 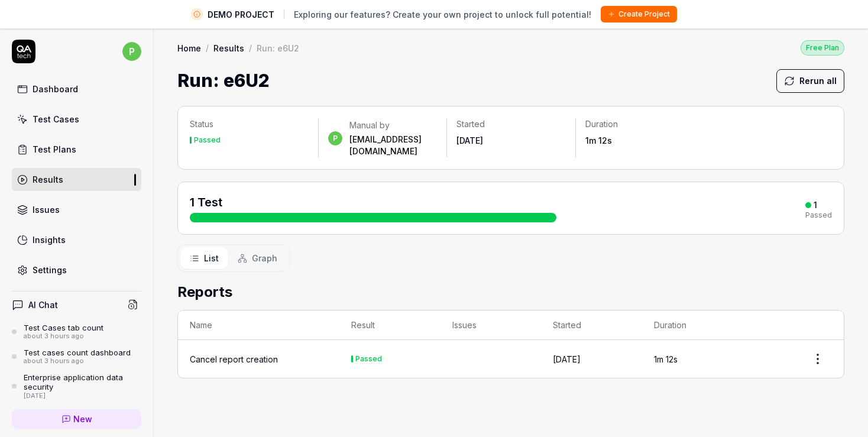 What do you see at coordinates (240, 14) in the screenshot?
I see `span: DEMO PROJECT` at bounding box center [240, 14].